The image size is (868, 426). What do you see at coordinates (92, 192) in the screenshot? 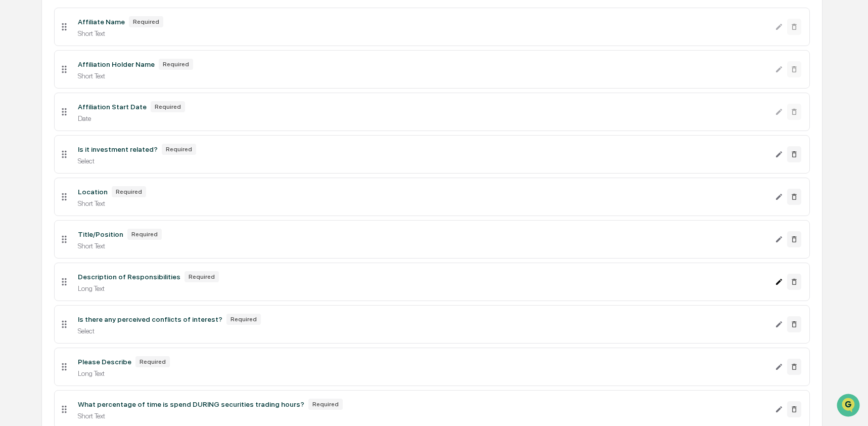
I see `div: Location` at bounding box center [92, 192].